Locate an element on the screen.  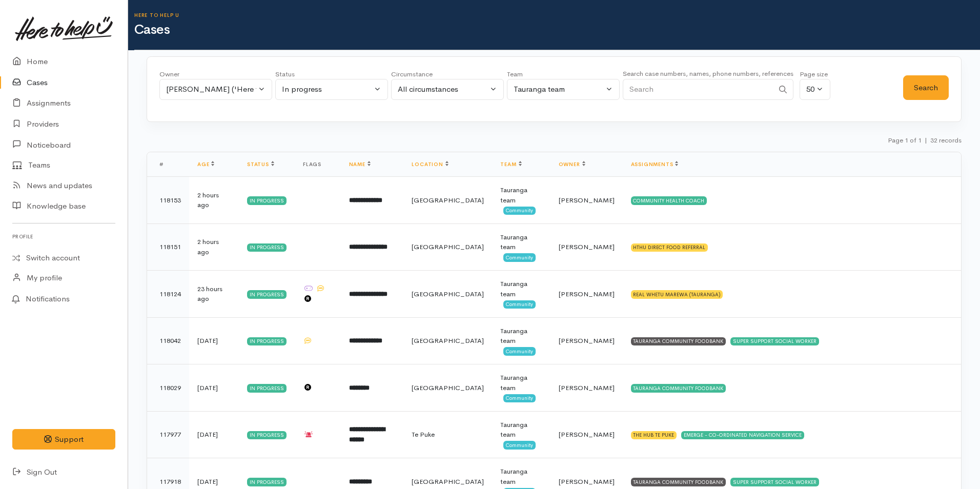
div: Circumstance is located at coordinates (448, 75).